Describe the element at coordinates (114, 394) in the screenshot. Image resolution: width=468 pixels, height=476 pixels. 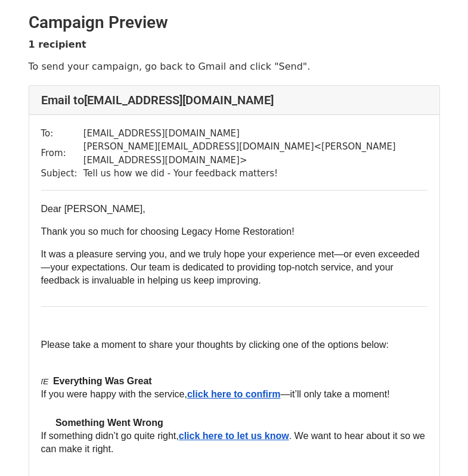
I see `span: If you were happy with the service,` at that location.